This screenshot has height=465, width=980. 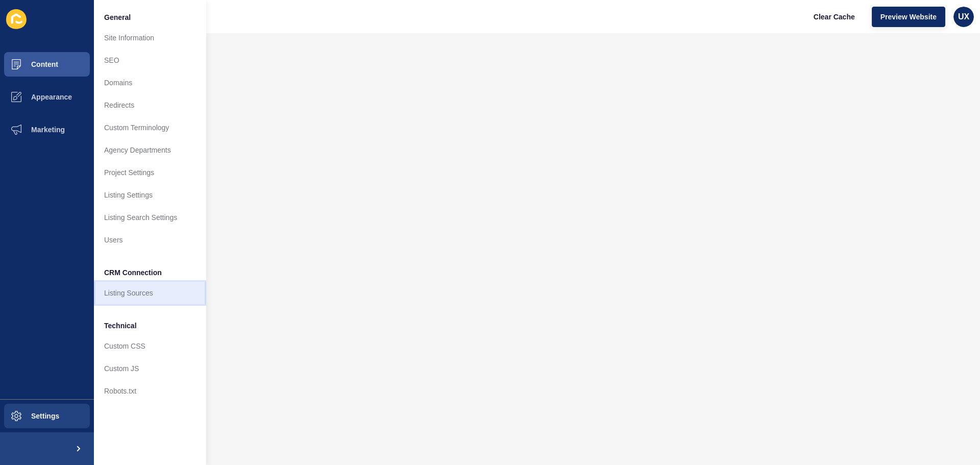 I want to click on a: Listing Search Settings, so click(x=150, y=218).